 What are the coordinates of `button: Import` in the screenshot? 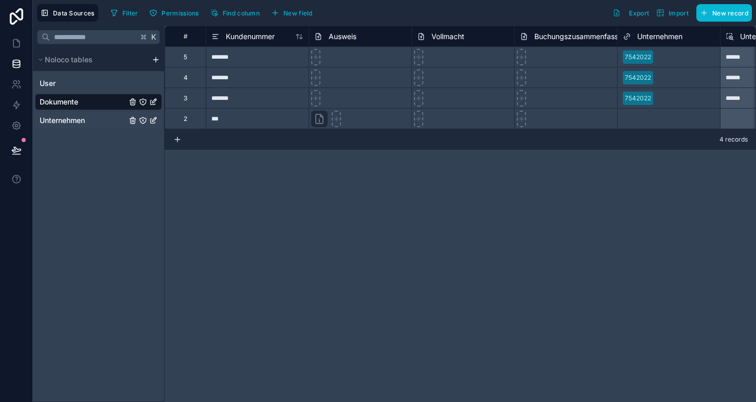 It's located at (672, 13).